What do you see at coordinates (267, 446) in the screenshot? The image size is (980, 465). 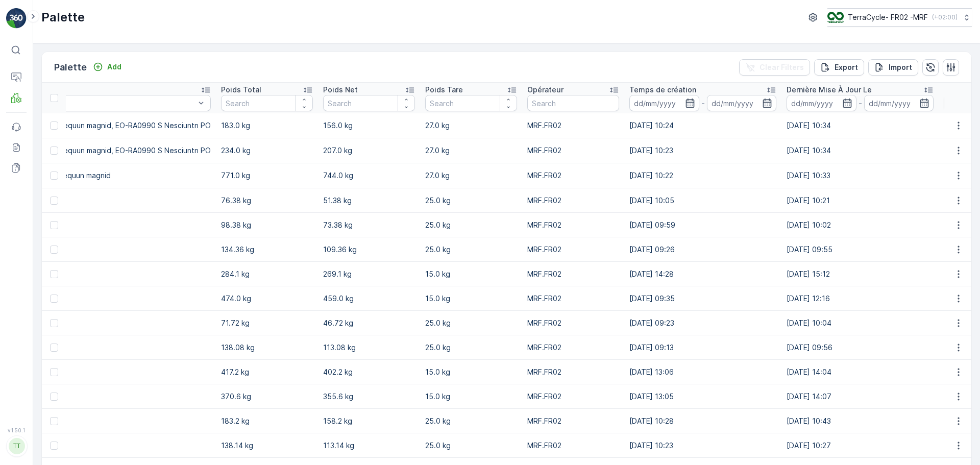 I see `p: 138.14 kg` at bounding box center [267, 446].